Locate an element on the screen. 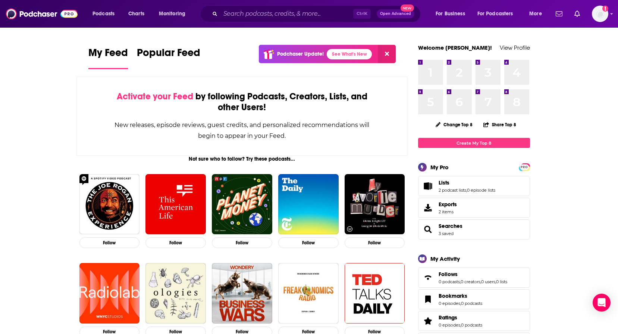  div: New releases, episode reviews, guest credits, and personalized recommendations will begin to appe... is located at coordinates (242, 130).